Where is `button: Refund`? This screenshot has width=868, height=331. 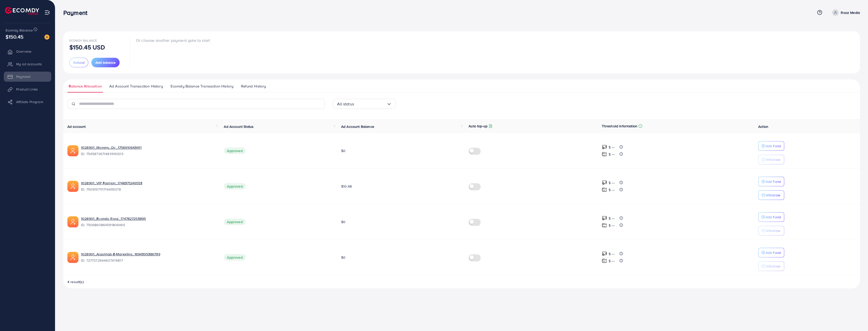 button: Refund is located at coordinates (79, 63).